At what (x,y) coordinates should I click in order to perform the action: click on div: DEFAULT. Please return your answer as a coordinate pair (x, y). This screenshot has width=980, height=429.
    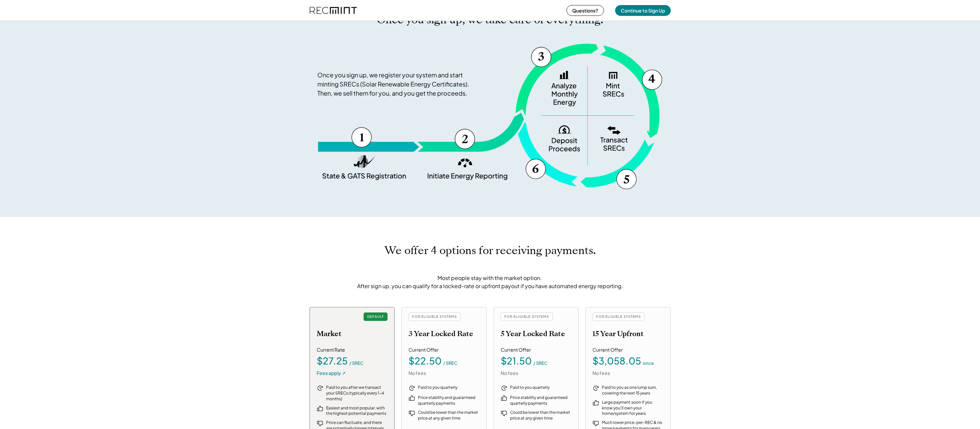
    Looking at the image, I should click on (375, 316).